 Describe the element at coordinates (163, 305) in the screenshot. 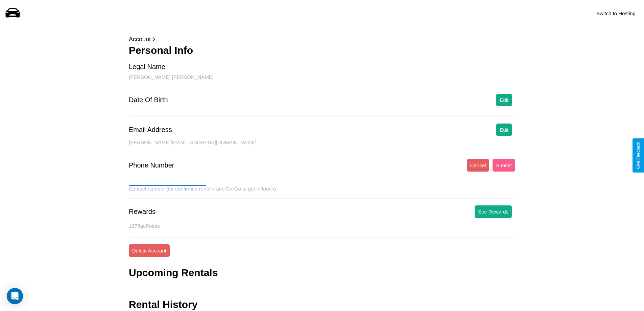

I see `h3: Rental History` at that location.